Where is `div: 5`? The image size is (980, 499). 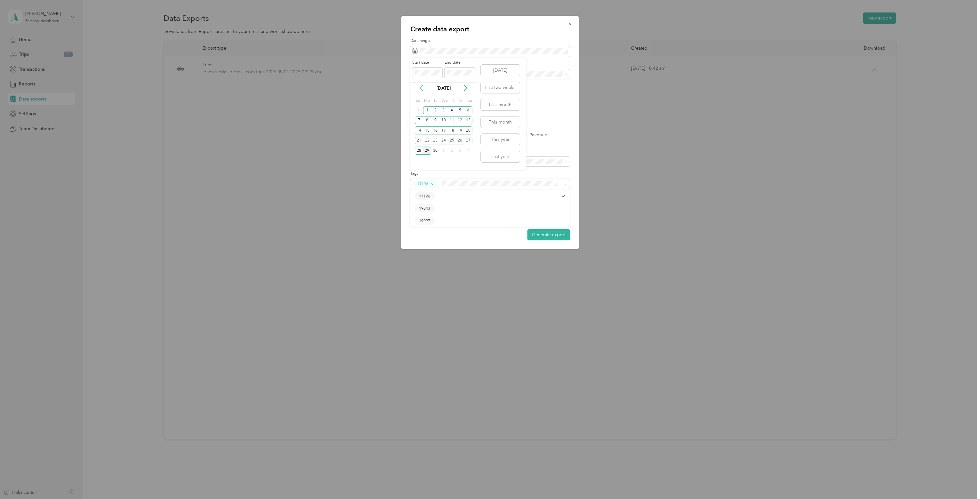
div: 5 is located at coordinates (460, 110).